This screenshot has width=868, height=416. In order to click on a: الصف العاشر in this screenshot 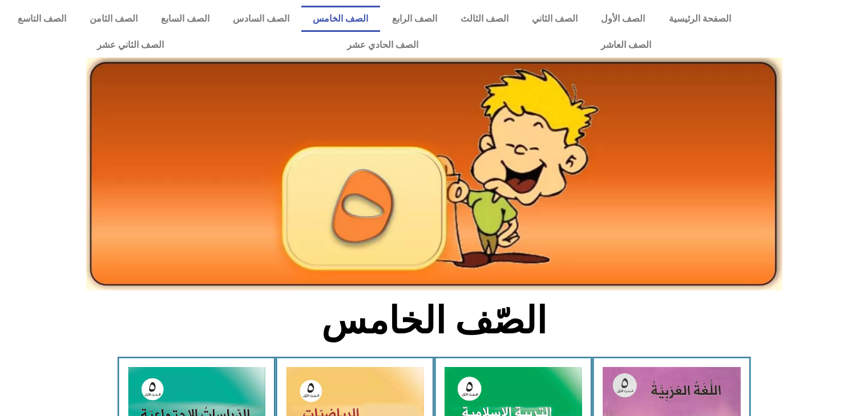, I will do `click(626, 45)`.